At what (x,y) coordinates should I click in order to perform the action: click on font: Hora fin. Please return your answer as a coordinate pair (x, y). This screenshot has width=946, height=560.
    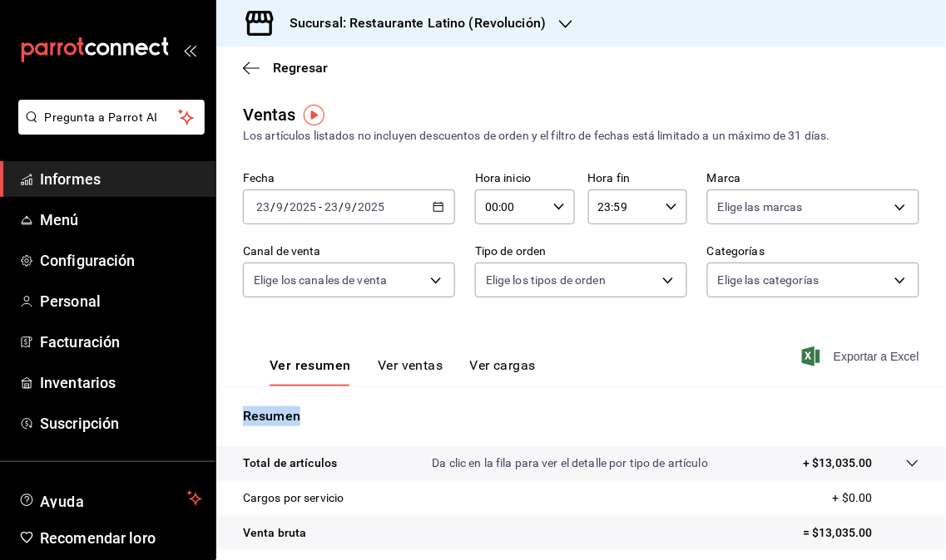
    Looking at the image, I should click on (609, 179).